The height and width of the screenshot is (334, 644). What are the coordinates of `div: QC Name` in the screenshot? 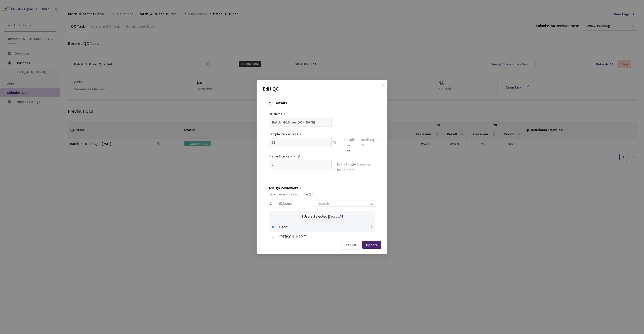 It's located at (275, 114).